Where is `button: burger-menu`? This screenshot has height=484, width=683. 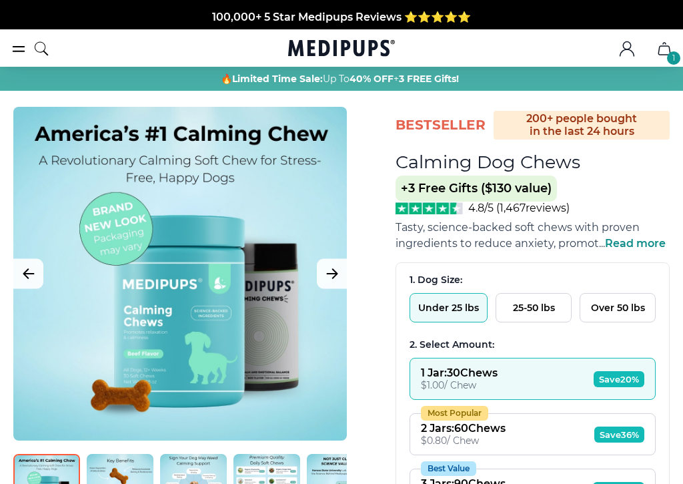 button: burger-menu is located at coordinates (19, 49).